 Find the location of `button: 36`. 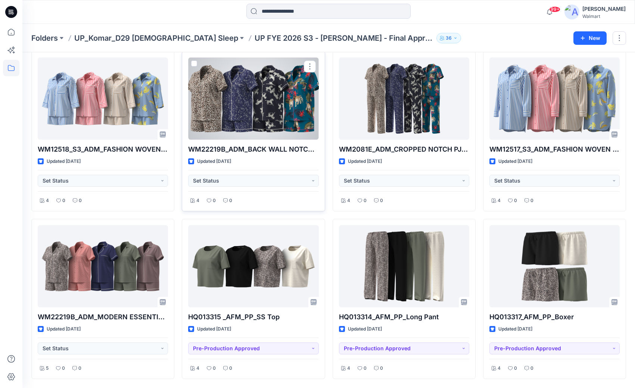

button: 36 is located at coordinates (449, 38).